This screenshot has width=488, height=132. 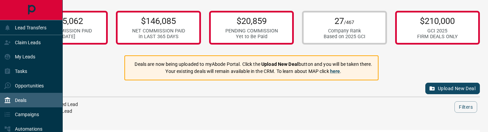 What do you see at coordinates (159, 21) in the screenshot?
I see `p: $146,085` at bounding box center [159, 21].